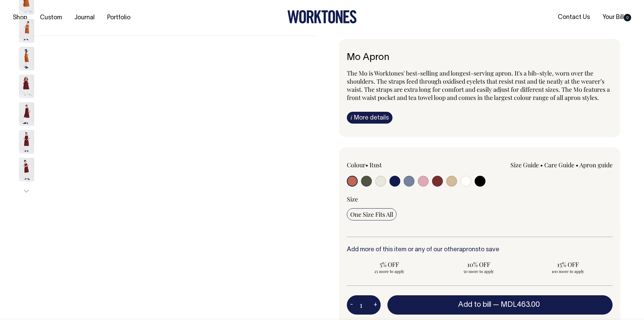 The image size is (644, 320). Describe the element at coordinates (628, 17) in the screenshot. I see `span: 0` at that location.